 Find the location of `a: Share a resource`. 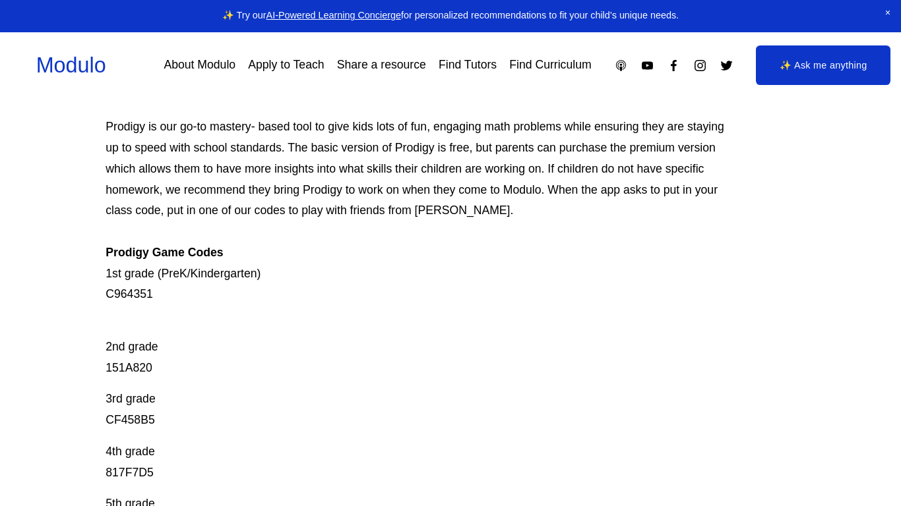

a: Share a resource is located at coordinates (381, 65).